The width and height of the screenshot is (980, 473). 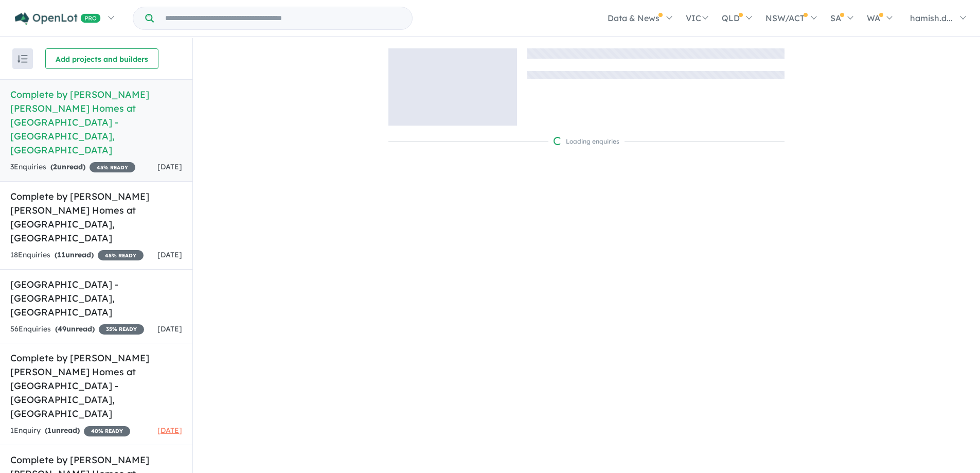 I want to click on span: 49, so click(x=62, y=329).